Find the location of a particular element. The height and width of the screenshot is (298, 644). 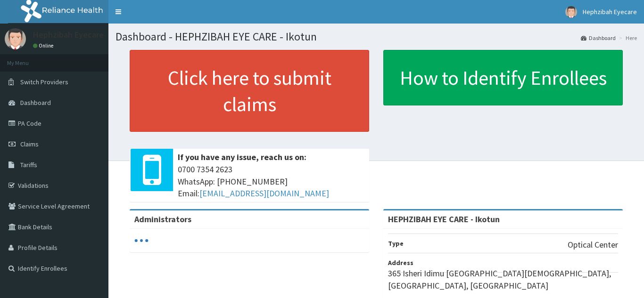

h1: Dashboard - HEPHZIBAH EYE CARE - Ikotun is located at coordinates (376, 36).